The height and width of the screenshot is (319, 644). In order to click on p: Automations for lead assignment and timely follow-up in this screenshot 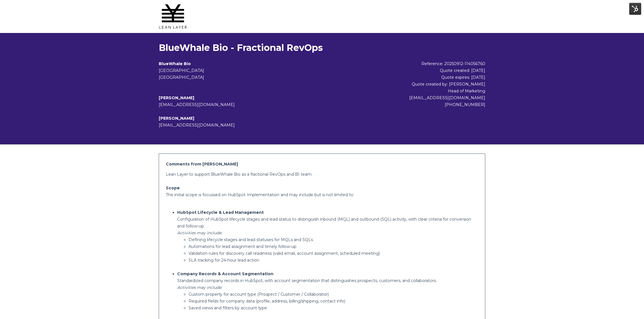, I will do `click(333, 246)`.